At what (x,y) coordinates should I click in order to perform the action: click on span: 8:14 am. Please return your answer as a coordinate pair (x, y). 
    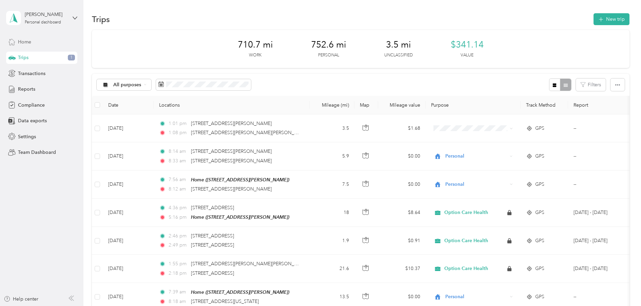
    Looking at the image, I should click on (178, 151).